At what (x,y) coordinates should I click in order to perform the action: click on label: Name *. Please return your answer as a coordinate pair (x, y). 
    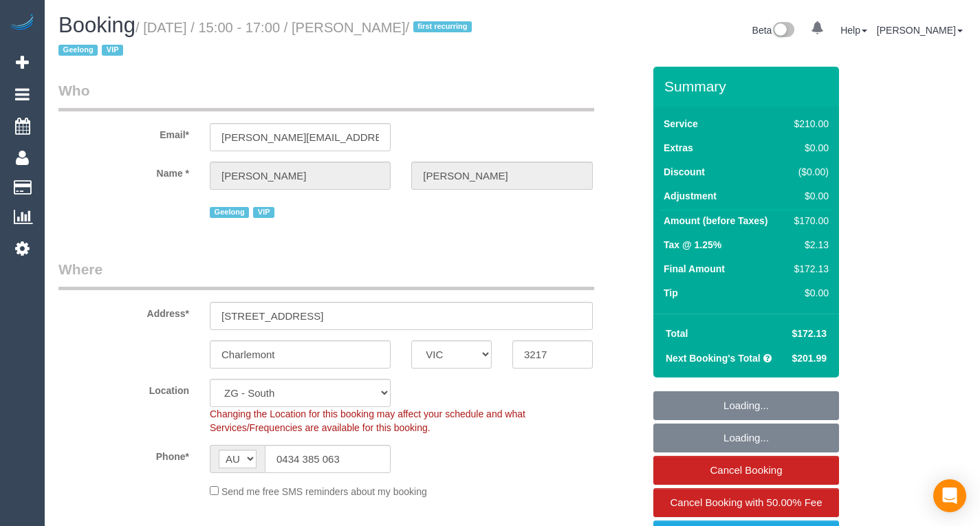
    Looking at the image, I should click on (124, 171).